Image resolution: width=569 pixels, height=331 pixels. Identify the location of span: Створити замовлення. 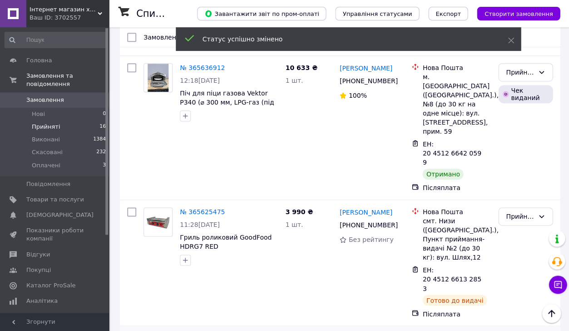
(518, 14).